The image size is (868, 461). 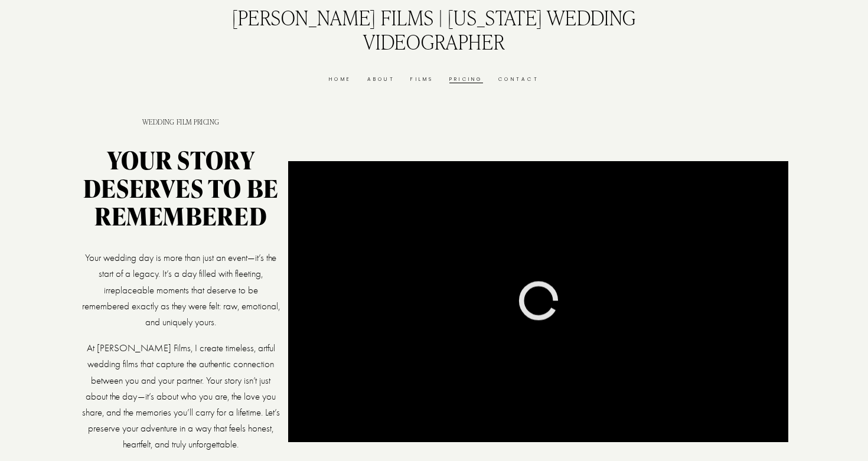 I want to click on strong: Your Story Deserves to Be Remembered, so click(x=183, y=188).